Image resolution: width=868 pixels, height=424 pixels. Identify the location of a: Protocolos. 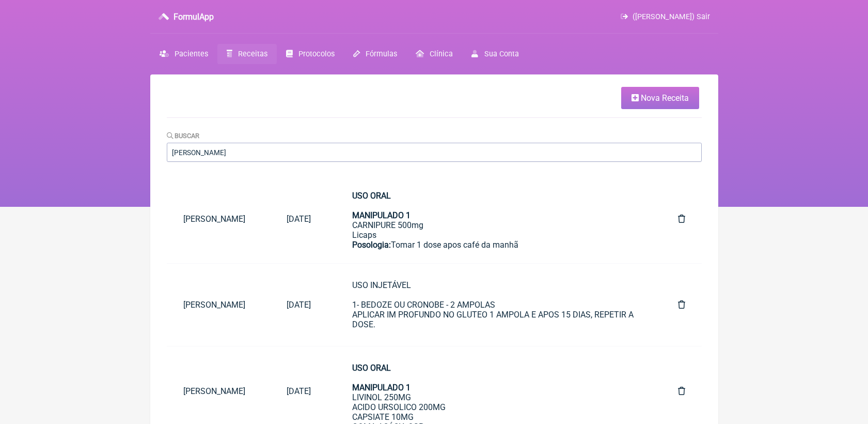
(310, 54).